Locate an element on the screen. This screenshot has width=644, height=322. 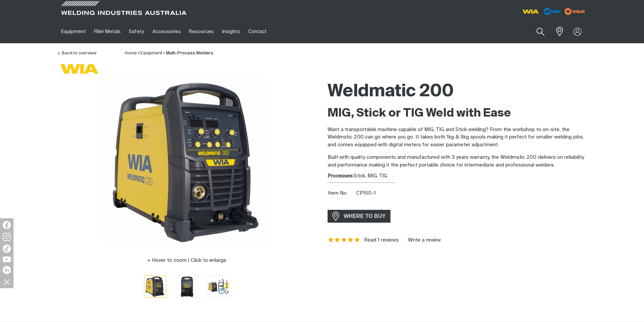
span: Rating: 5 is located at coordinates (344, 240).